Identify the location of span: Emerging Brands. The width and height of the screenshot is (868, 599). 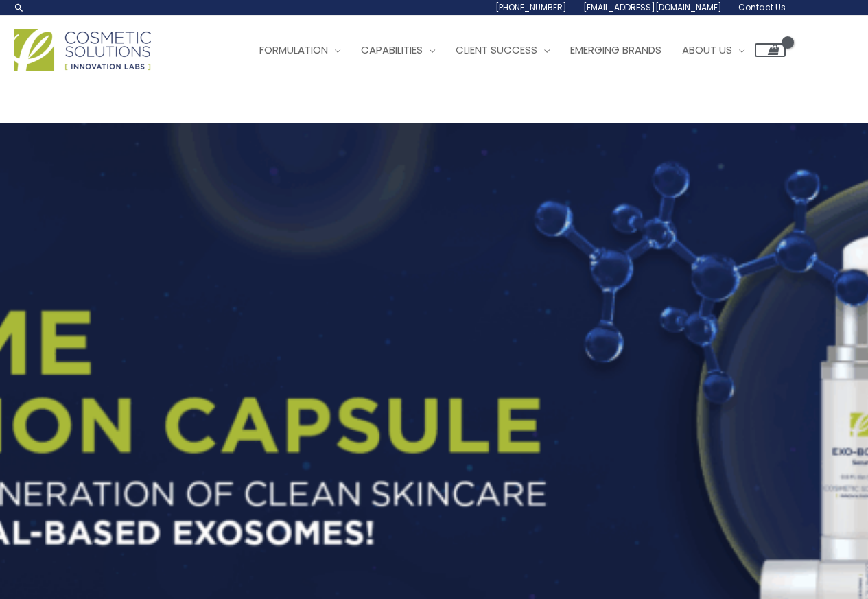
(615, 49).